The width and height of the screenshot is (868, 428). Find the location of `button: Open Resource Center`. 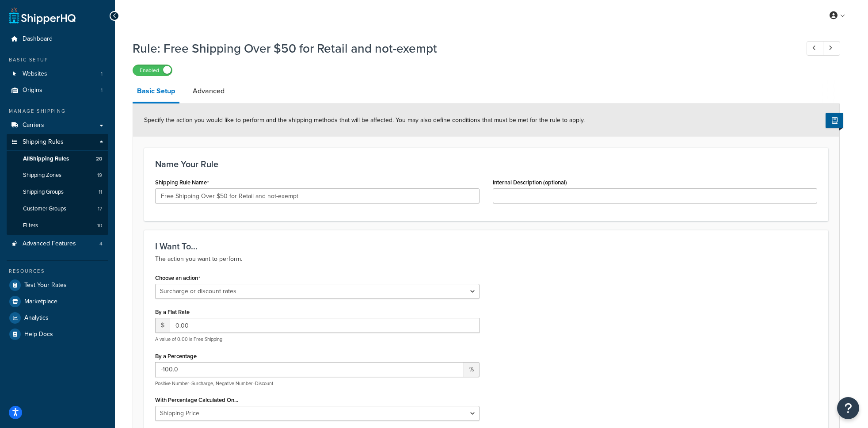

button: Open Resource Center is located at coordinates (848, 408).